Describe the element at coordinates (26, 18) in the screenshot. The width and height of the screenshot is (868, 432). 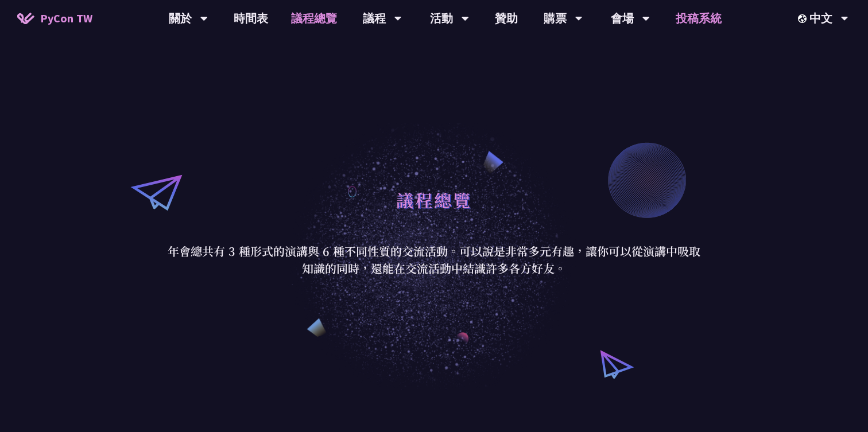
I see `img: Home icon of PyCon TW 2025` at that location.